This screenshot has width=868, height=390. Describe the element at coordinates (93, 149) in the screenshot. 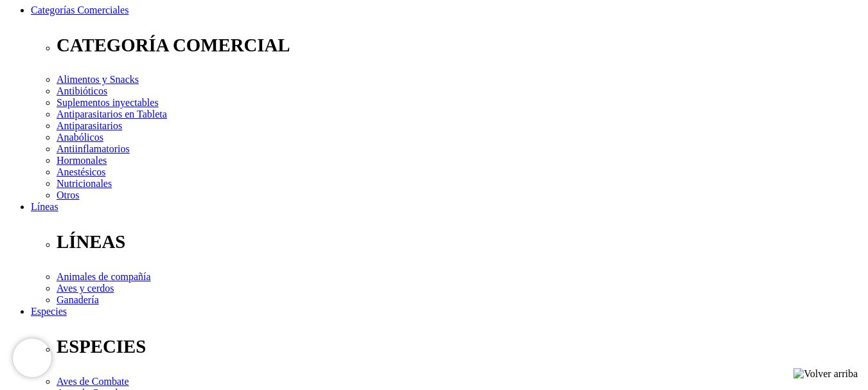

I see `a: Antiinflamatorios` at that location.